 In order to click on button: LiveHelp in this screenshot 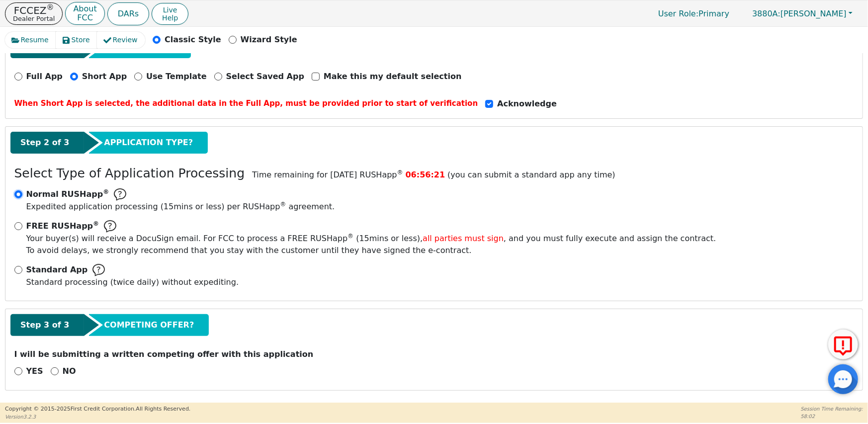, I will do `click(170, 14)`.